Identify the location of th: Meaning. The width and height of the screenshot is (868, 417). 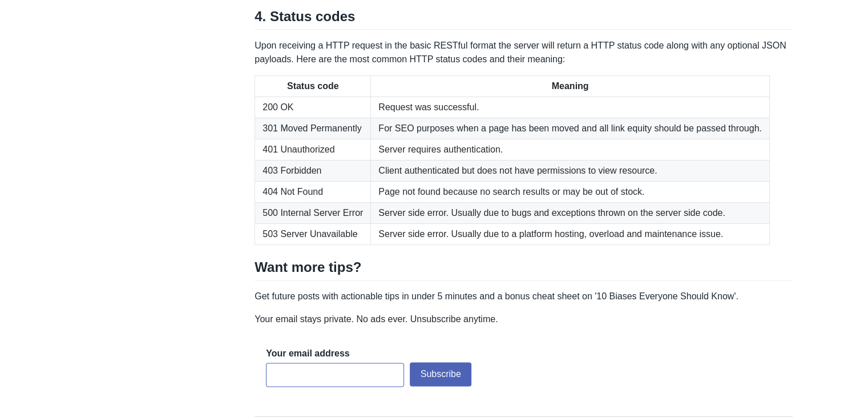
(570, 86).